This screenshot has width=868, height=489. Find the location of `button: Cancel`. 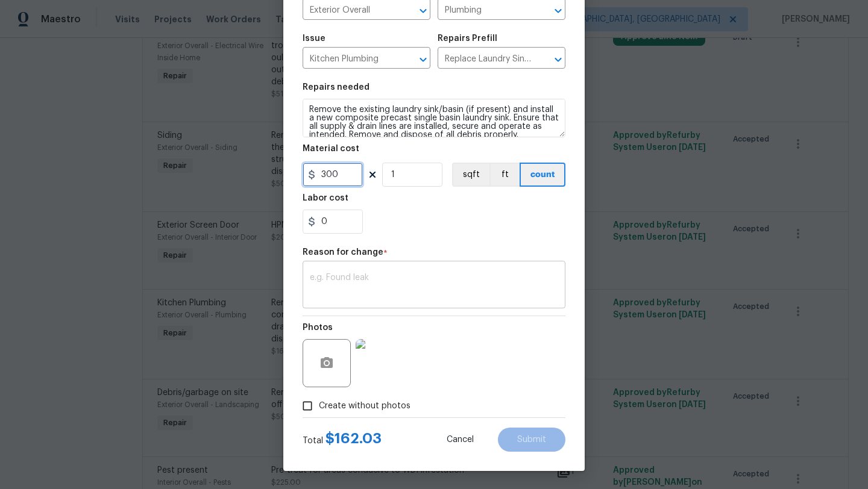

button: Cancel is located at coordinates (460, 440).